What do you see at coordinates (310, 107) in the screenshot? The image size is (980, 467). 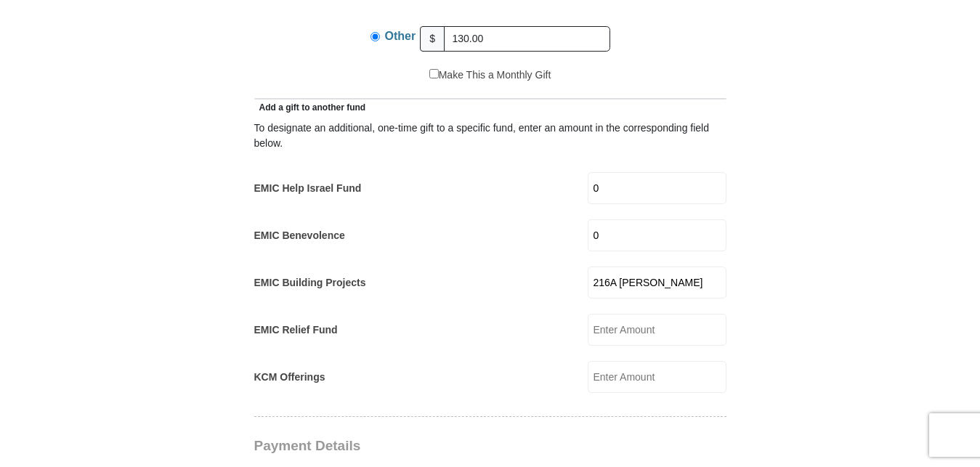 I see `span: Add a gift to another fund` at bounding box center [310, 107].